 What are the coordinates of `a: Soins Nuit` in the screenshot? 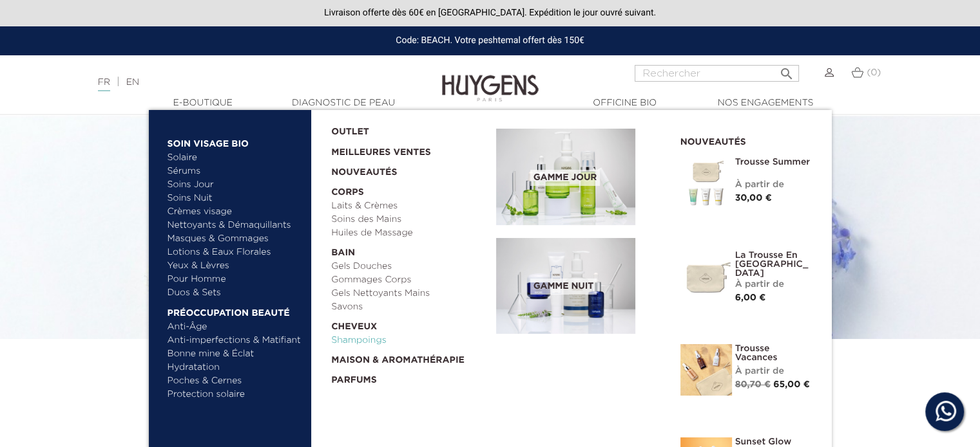 It's located at (229, 198).